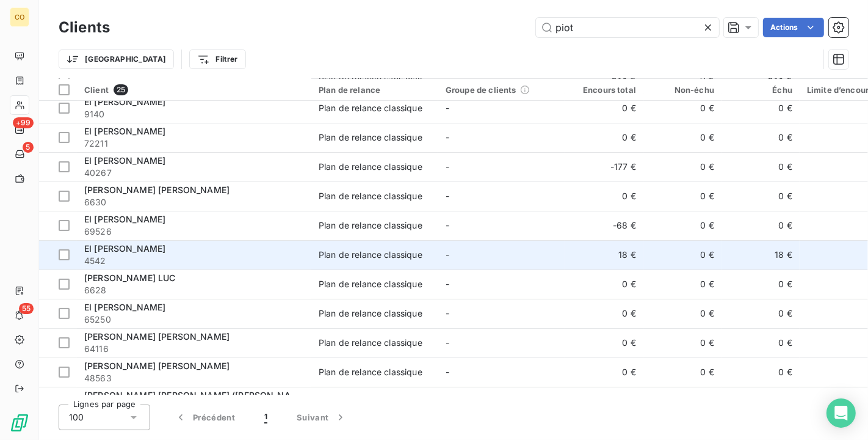 The height and width of the screenshot is (440, 868). I want to click on span: 72211, so click(194, 144).